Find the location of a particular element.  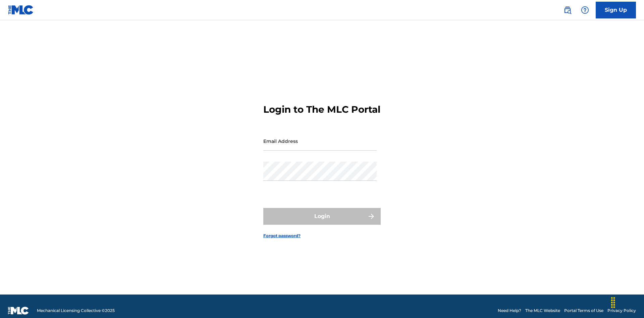

a: Need Help? is located at coordinates (509, 311).